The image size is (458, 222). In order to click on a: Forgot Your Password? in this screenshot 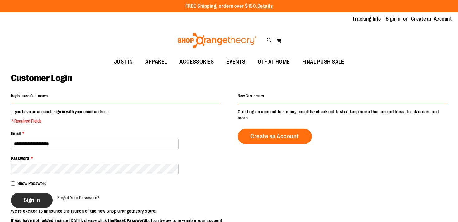, I will do `click(78, 198)`.